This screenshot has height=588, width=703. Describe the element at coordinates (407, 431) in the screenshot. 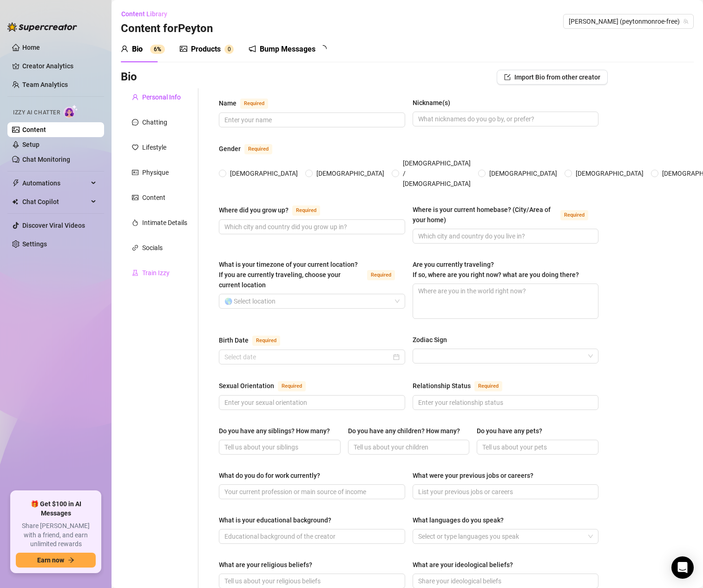

I see `label: Do you have any children? How many?` at that location.